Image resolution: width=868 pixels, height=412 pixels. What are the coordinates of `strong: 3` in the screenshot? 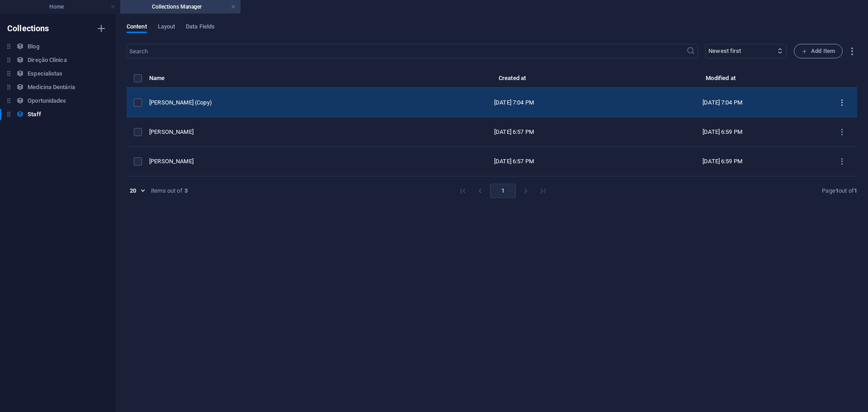 It's located at (186, 190).